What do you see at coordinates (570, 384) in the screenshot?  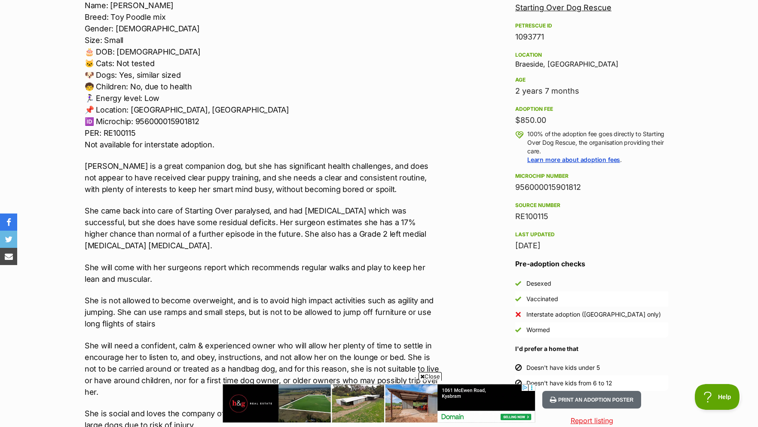 I see `div: Doesn't have kids from 6 to 12` at bounding box center [570, 384].